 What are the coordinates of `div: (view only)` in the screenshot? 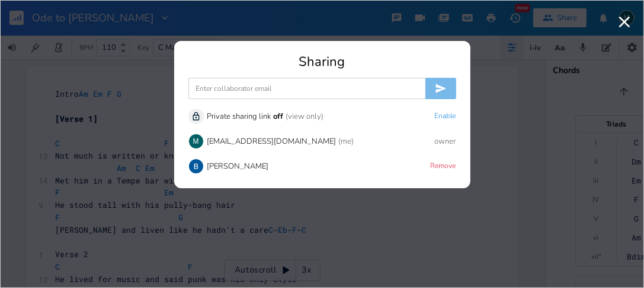 It's located at (305, 116).